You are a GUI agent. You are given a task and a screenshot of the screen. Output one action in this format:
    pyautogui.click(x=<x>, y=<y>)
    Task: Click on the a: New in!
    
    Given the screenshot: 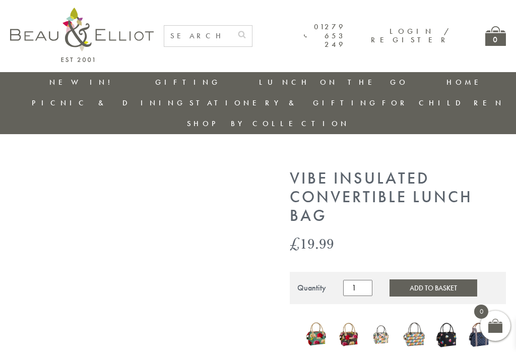 What is the action you would take?
    pyautogui.click(x=83, y=82)
    